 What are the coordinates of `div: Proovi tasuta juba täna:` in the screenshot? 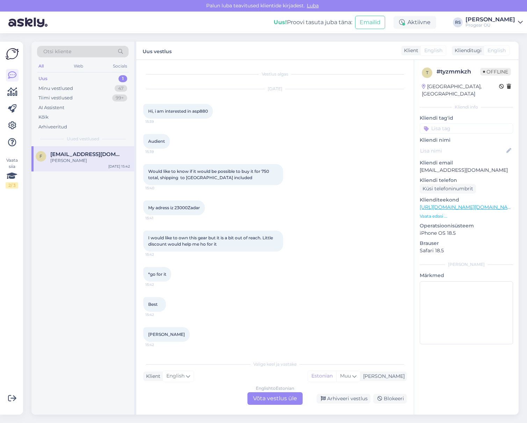 It's located at (313, 22).